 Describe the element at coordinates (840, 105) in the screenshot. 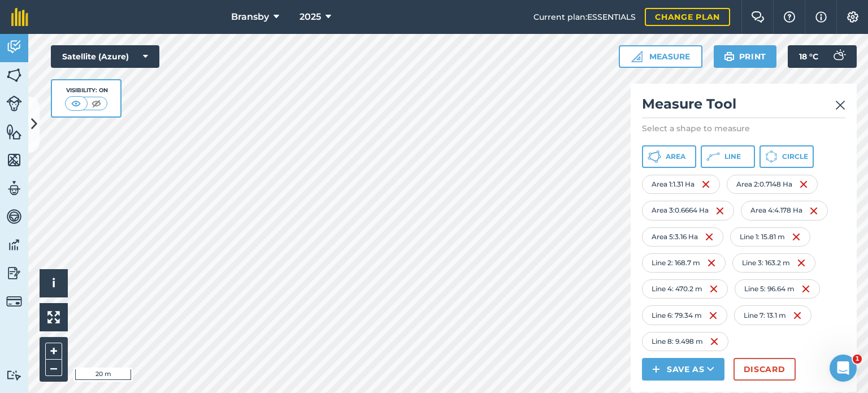

I see `img: svg+xml;base64,PHN2ZyB4bWxucz0iaHR0cDovL3d3dy53My5vcmcvMjAwMC9zdmciIHdpZHRoPSIyMiIgaGVpZ2h0PSIzMC...` at that location.